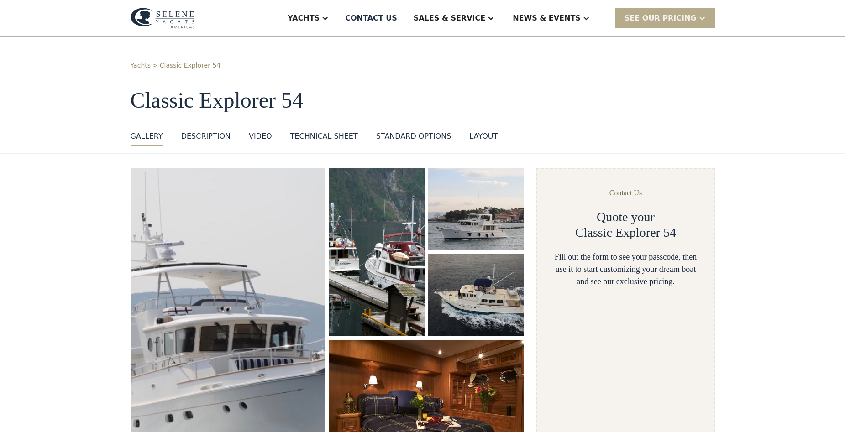  What do you see at coordinates (449, 18) in the screenshot?
I see `div: Sales & Service` at bounding box center [449, 18].